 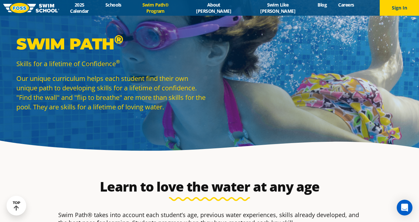 What do you see at coordinates (155, 8) in the screenshot?
I see `a: Swim Path® Program` at bounding box center [155, 8].